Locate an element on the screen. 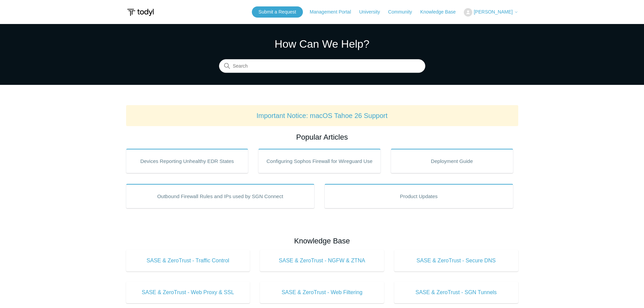  a: Community is located at coordinates (403, 12).